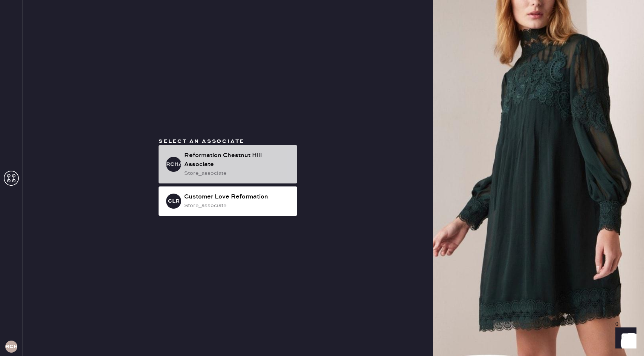  Describe the element at coordinates (238, 197) in the screenshot. I see `div: Customer Love Reformation` at that location.